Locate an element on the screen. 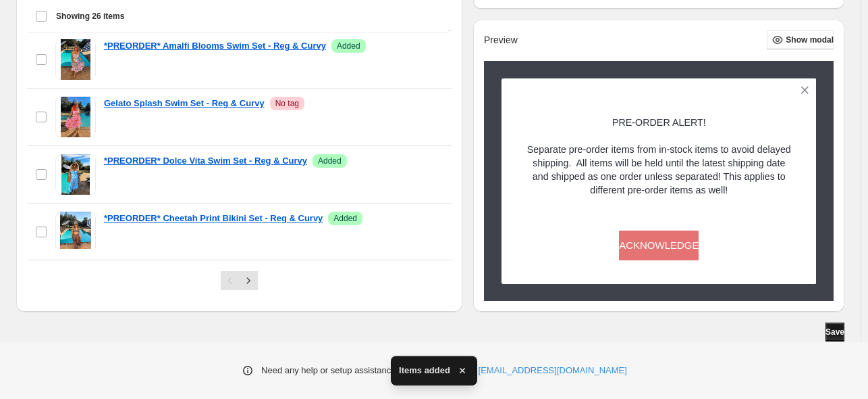 The height and width of the screenshot is (399, 868). span: No tag is located at coordinates (287, 103).